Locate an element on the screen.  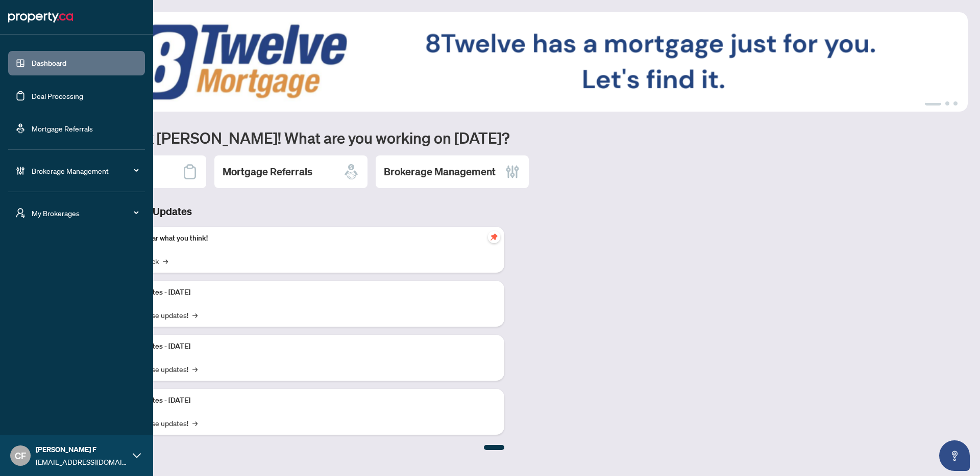
button: Open asap is located at coordinates (955, 456).